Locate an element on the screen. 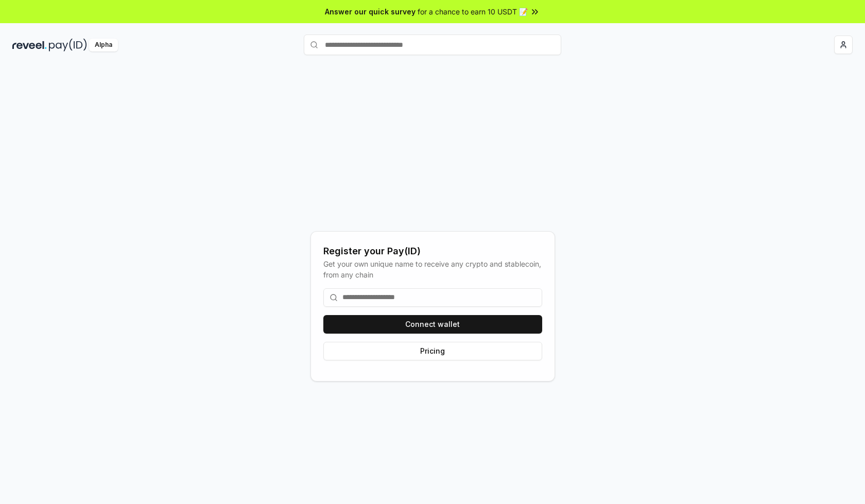 This screenshot has width=865, height=504. button: Connect wallet is located at coordinates (432, 325).